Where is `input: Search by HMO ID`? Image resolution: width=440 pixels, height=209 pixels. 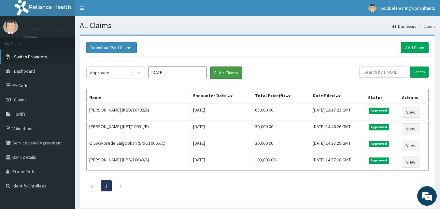 input: Search by HMO ID is located at coordinates (383, 72).